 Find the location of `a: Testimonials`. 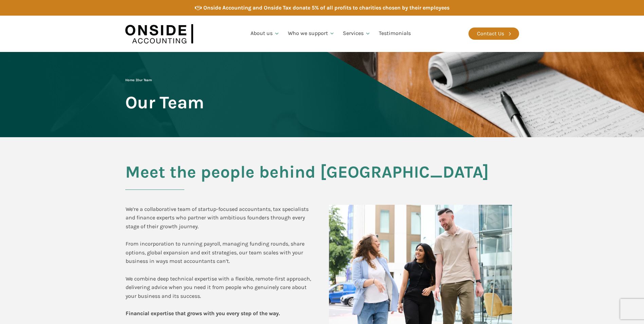

a: Testimonials is located at coordinates (395, 33).